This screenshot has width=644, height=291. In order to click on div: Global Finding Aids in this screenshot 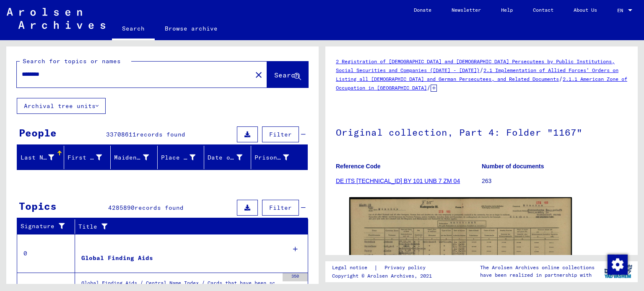, I will do `click(117, 258)`.